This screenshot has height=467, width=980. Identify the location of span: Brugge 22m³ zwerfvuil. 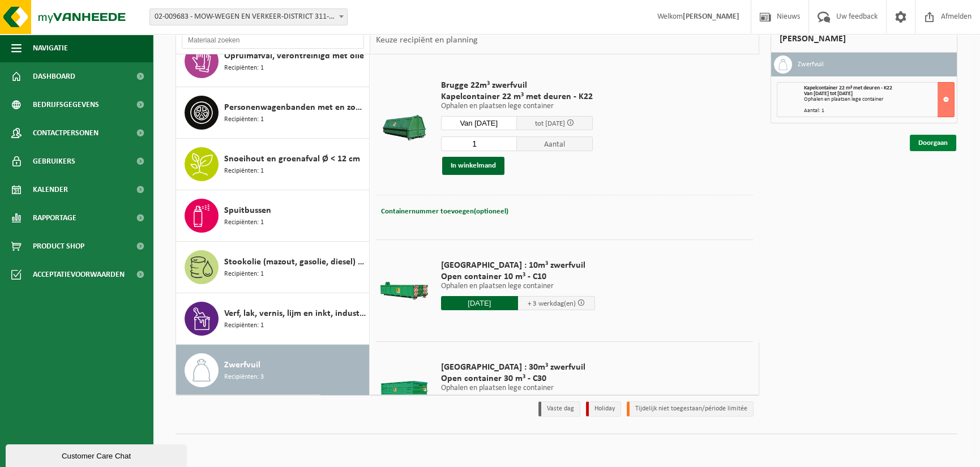
(517, 86).